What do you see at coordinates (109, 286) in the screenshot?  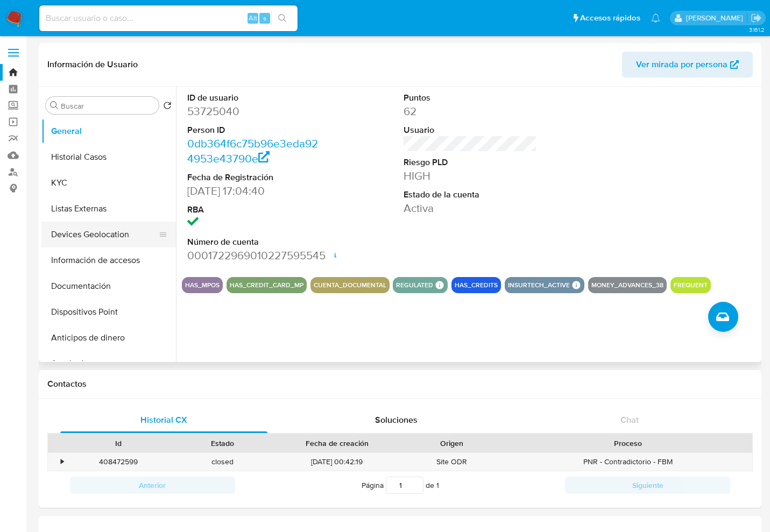 I see `button: Documentación` at bounding box center [109, 286].